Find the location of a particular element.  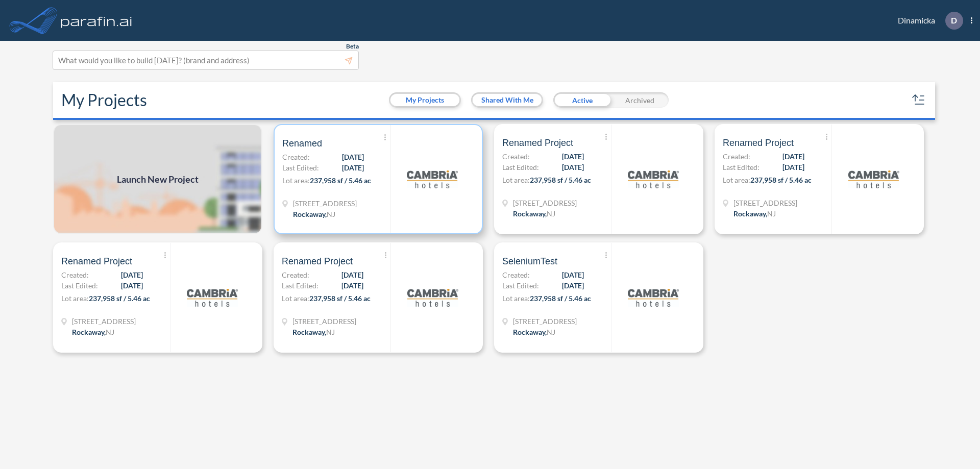

div: Active is located at coordinates (582, 100).